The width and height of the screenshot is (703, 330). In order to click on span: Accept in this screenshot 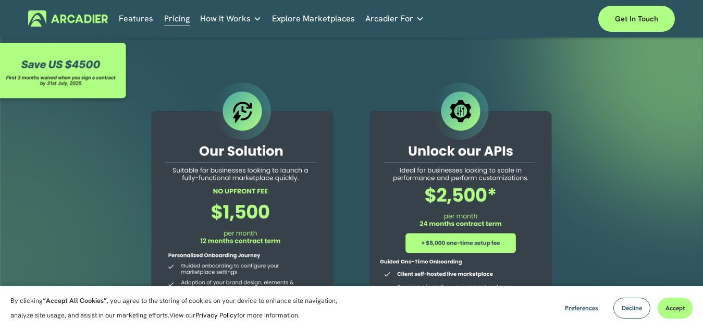, I will do `click(675, 308)`.